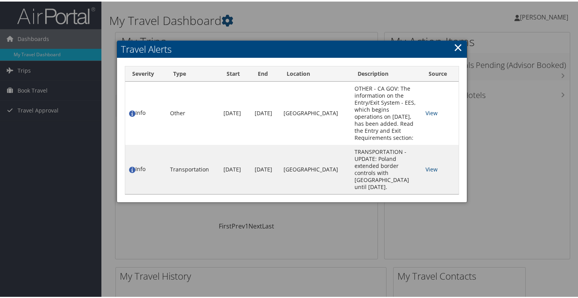 The height and width of the screenshot is (298, 578). What do you see at coordinates (146, 72) in the screenshot?
I see `th: Severity: activate to sort column ascending` at bounding box center [146, 72].